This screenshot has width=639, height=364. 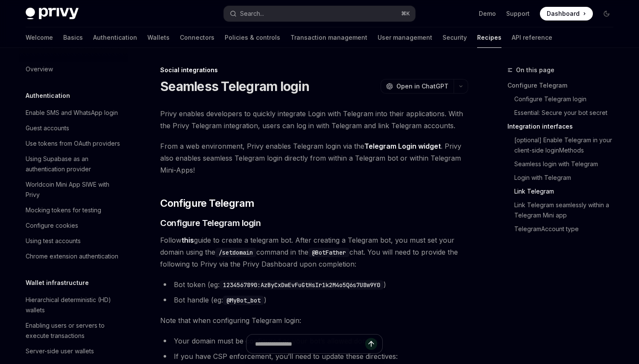 What do you see at coordinates (72, 256) in the screenshot?
I see `div: Chrome extension authentication` at bounding box center [72, 256].